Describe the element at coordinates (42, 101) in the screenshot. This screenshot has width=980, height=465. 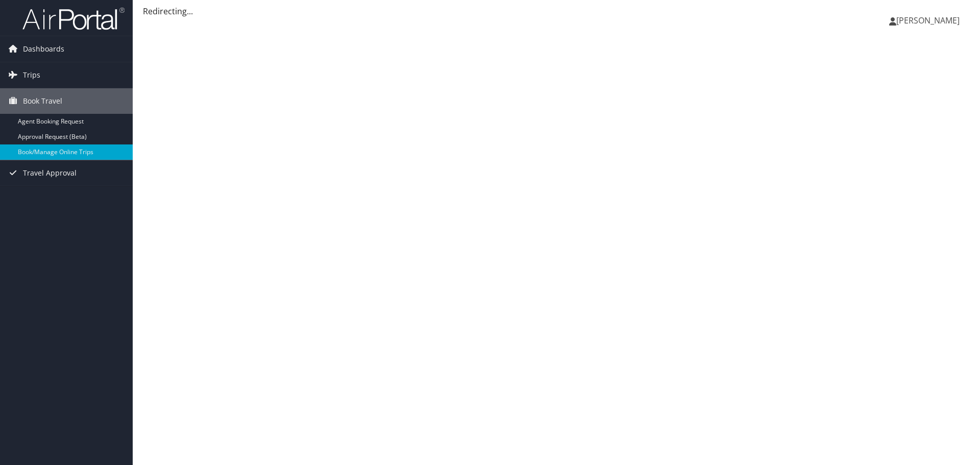
I see `span: Book Travel` at that location.